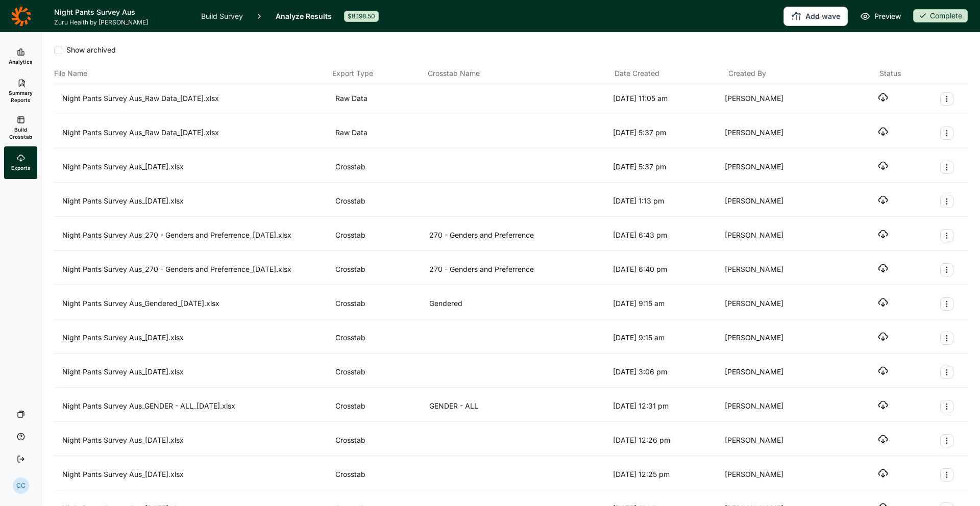 This screenshot has height=506, width=980. What do you see at coordinates (880, 16) in the screenshot?
I see `a: Preview` at bounding box center [880, 16].